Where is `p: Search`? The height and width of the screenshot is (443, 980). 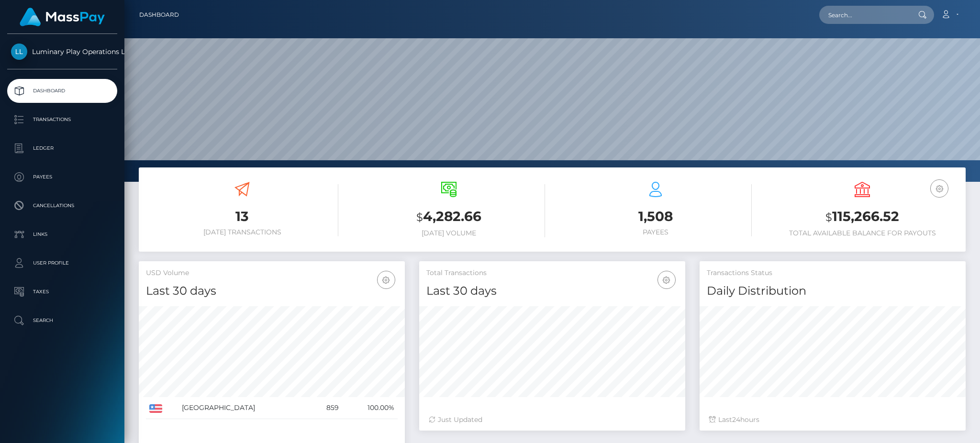 p: Search is located at coordinates (62, 321).